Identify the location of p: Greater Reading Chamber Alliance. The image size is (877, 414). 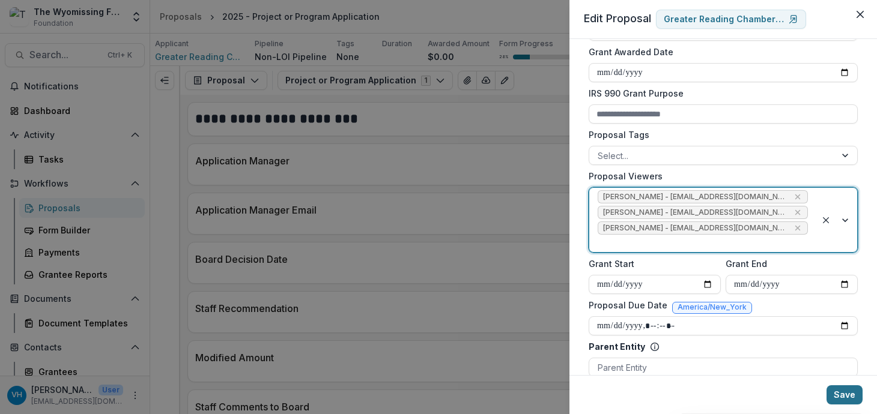
(724, 19).